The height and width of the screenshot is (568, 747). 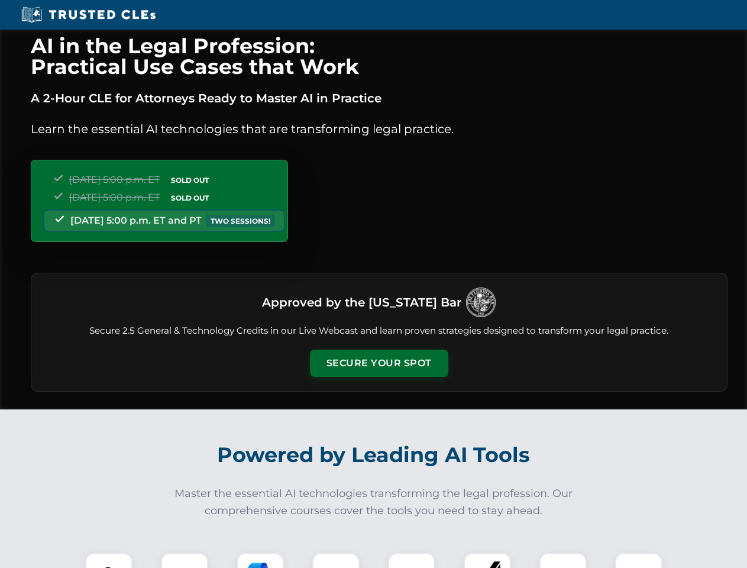 I want to click on img: Trusted CLEs, so click(x=88, y=15).